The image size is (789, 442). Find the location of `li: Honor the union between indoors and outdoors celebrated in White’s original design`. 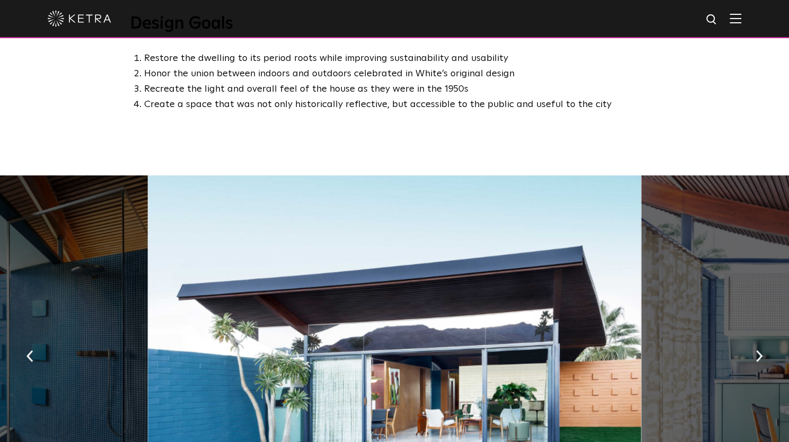

li: Honor the union between indoors and outdoors celebrated in White’s original design is located at coordinates (402, 74).